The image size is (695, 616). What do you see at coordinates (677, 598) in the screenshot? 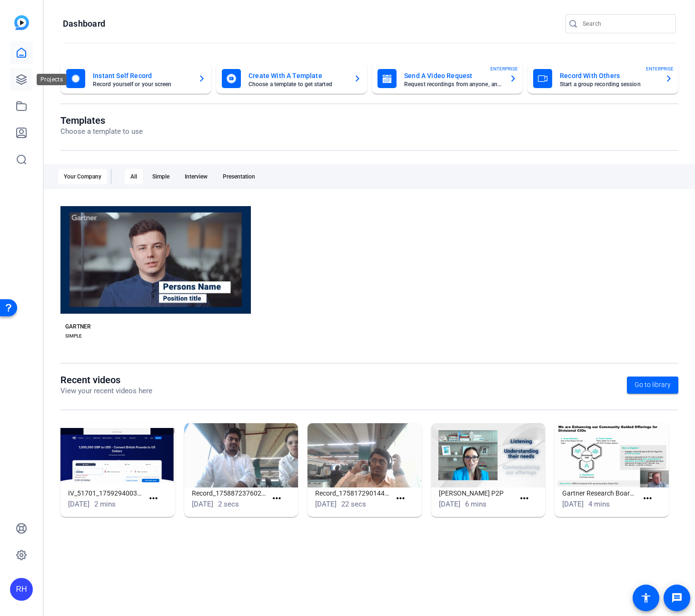
I see `mat-icon: message` at bounding box center [677, 598].